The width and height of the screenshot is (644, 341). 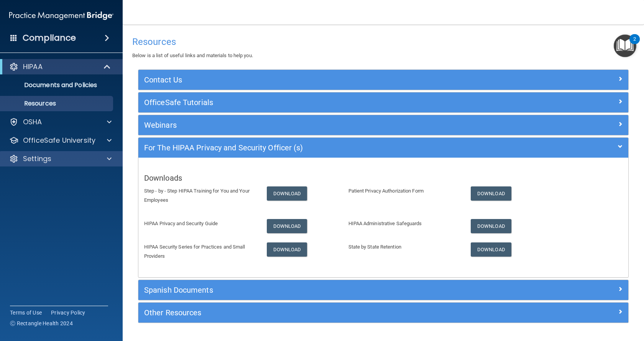 What do you see at coordinates (383, 80) in the screenshot?
I see `a: Contact Us` at bounding box center [383, 80].